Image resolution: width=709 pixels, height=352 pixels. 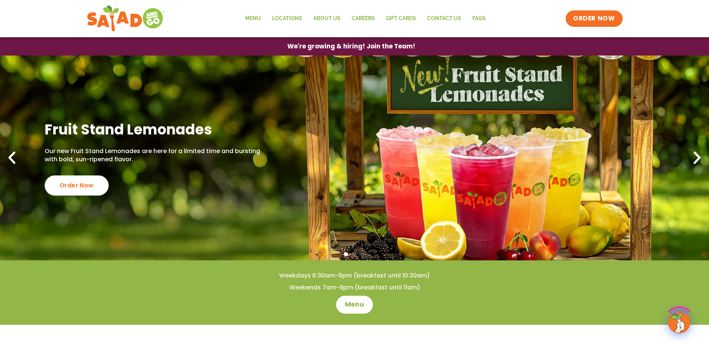 I want to click on a: We're growing & hiring! Join the Team!, so click(x=351, y=46).